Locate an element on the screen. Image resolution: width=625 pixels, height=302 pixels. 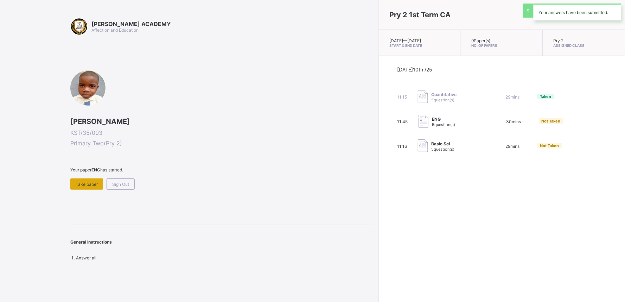
span: Primary Two ( Pry 2 ) is located at coordinates (223, 143).